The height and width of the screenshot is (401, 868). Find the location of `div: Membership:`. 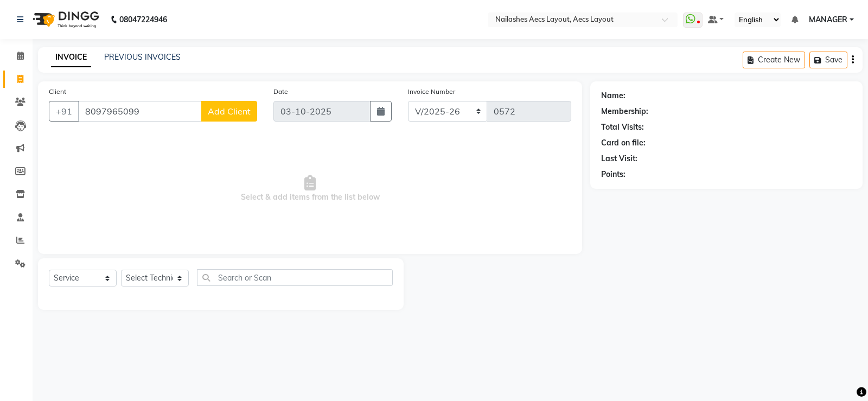

div: Membership: is located at coordinates (625, 111).